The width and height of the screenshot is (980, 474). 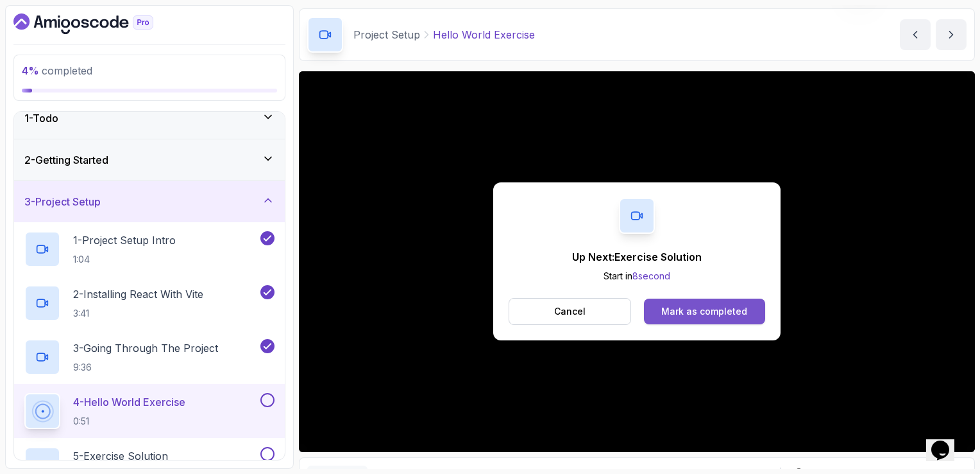 What do you see at coordinates (138, 294) in the screenshot?
I see `p: 2 - Installing React With Vite` at bounding box center [138, 294].